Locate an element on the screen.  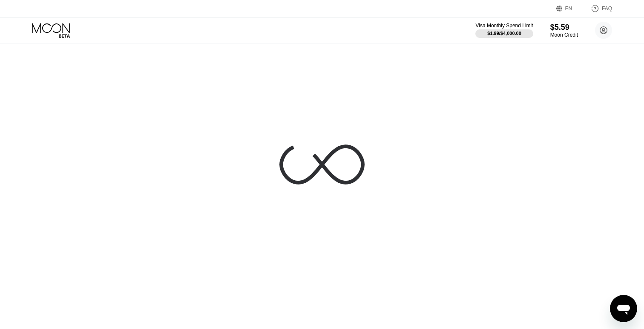
div: Visa Monthly Spend Limit$1.99/$4,000.00 is located at coordinates (504, 30).